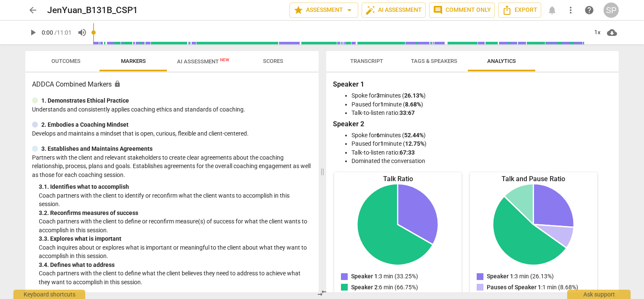 The image size is (644, 299). Describe the element at coordinates (82, 33) in the screenshot. I see `button: Volume` at that location.